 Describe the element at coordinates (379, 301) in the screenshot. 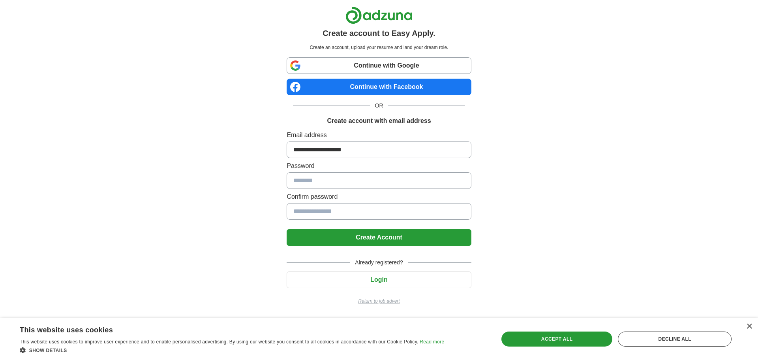

I see `p: Return to job advert` at that location.